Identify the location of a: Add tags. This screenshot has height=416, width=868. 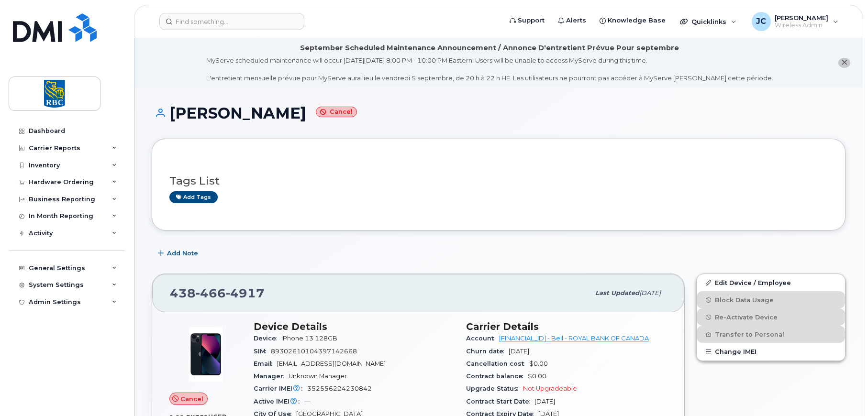
(193, 197).